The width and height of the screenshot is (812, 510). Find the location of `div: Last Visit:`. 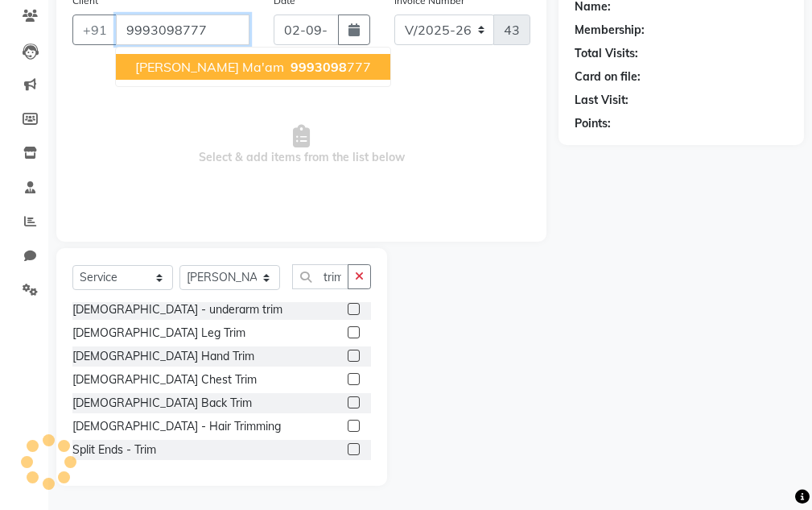

div: Last Visit: is located at coordinates (601, 100).